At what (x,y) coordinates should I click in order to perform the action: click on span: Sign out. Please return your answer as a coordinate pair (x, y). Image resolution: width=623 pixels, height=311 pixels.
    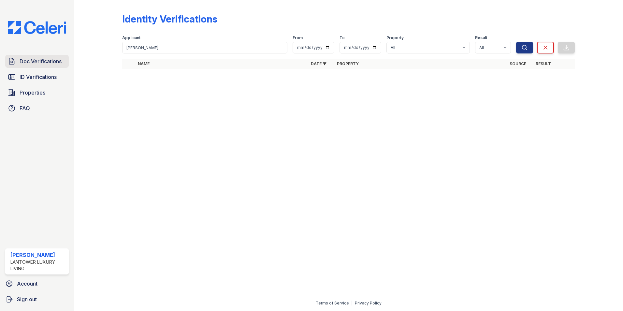
    Looking at the image, I should click on (27, 299).